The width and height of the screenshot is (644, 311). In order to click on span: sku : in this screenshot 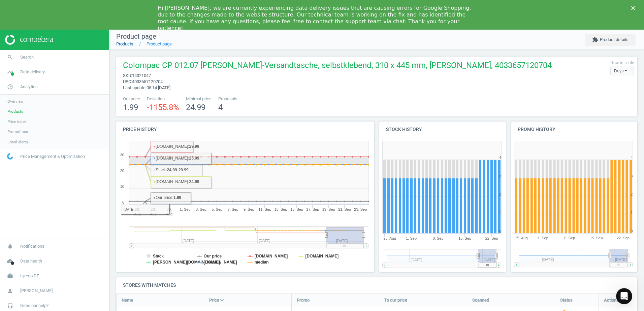, I will do `click(127, 76)`.